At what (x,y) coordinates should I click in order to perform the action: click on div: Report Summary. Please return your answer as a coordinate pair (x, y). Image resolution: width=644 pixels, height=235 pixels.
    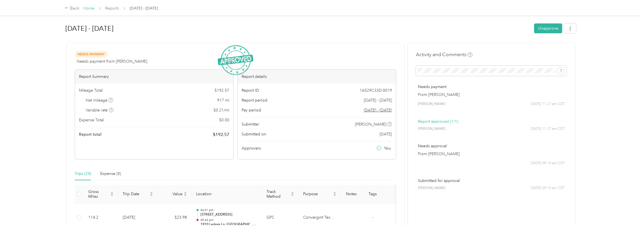
    Looking at the image, I should click on (154, 77).